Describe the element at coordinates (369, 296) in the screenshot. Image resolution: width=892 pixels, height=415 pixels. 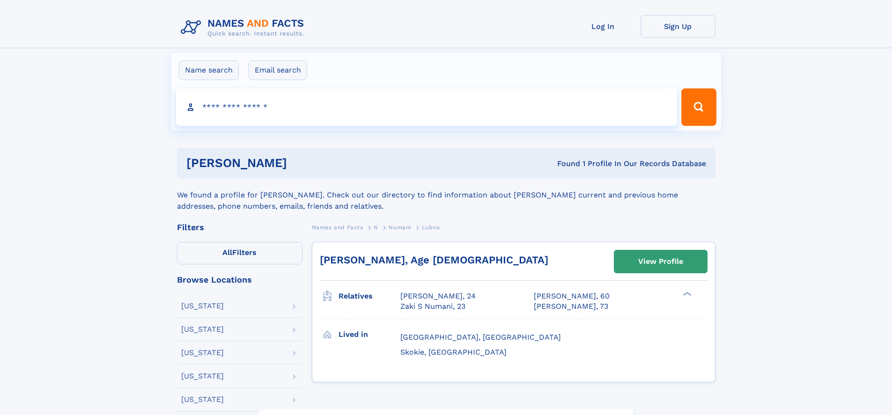
I see `h3: Relatives` at that location.